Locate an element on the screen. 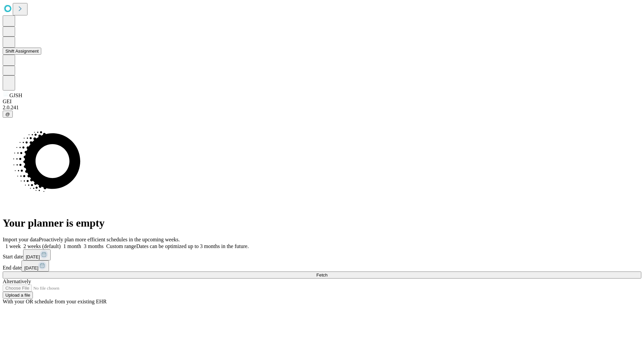  button: Upload a file is located at coordinates (18, 295).